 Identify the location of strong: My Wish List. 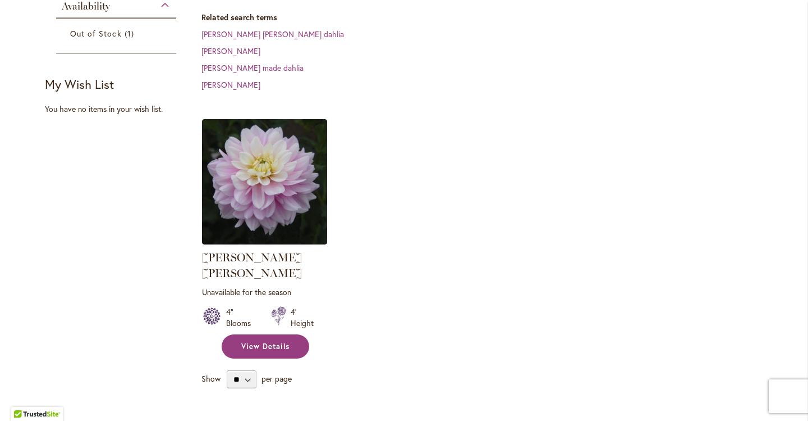
(79, 84).